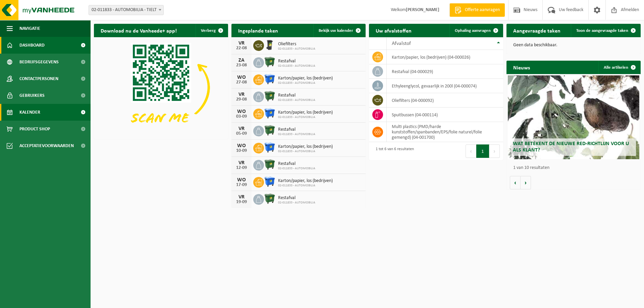 Image resolution: width=644 pixels, height=308 pixels. Describe the element at coordinates (602, 31) in the screenshot. I see `span: Toon de aangevraagde taken` at that location.